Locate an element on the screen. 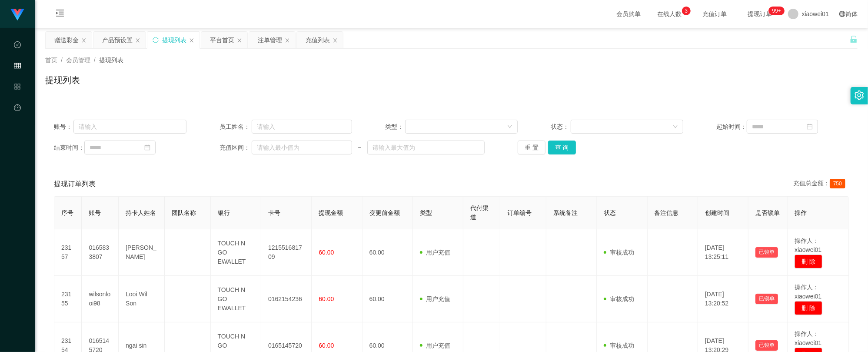 Image resolution: width=868 pixels, height=352 pixels. sup: 3 is located at coordinates (686, 11).